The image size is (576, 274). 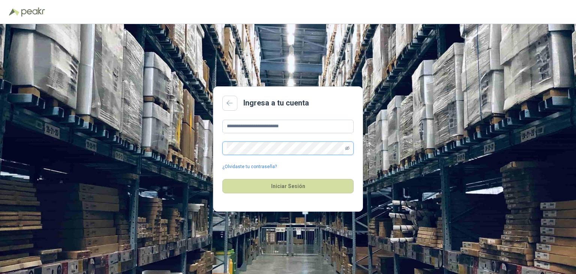 What do you see at coordinates (347, 148) in the screenshot?
I see `span: eye-invisible` at bounding box center [347, 148].